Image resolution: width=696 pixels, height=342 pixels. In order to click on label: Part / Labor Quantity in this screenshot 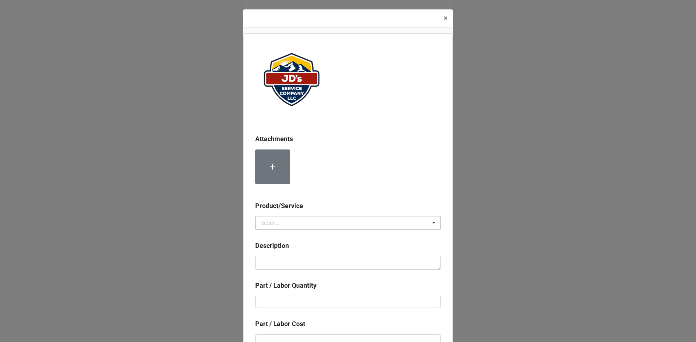, I will do `click(285, 286)`.